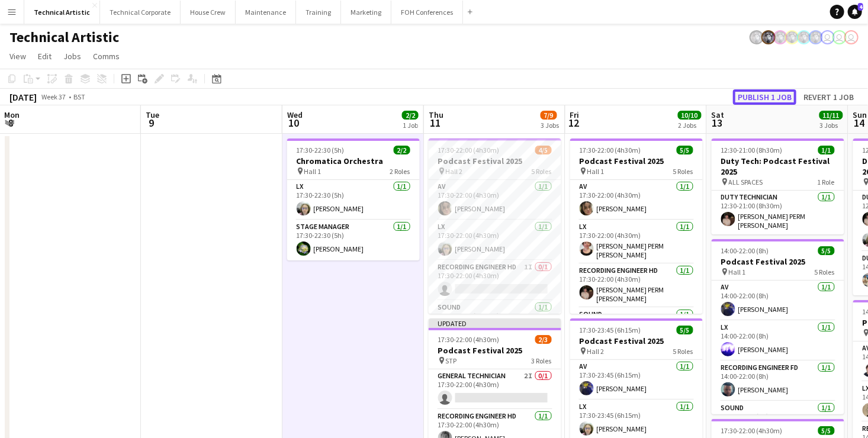 The height and width of the screenshot is (438, 868). What do you see at coordinates (544, 340) in the screenshot?
I see `span: 2/3` at bounding box center [544, 340].